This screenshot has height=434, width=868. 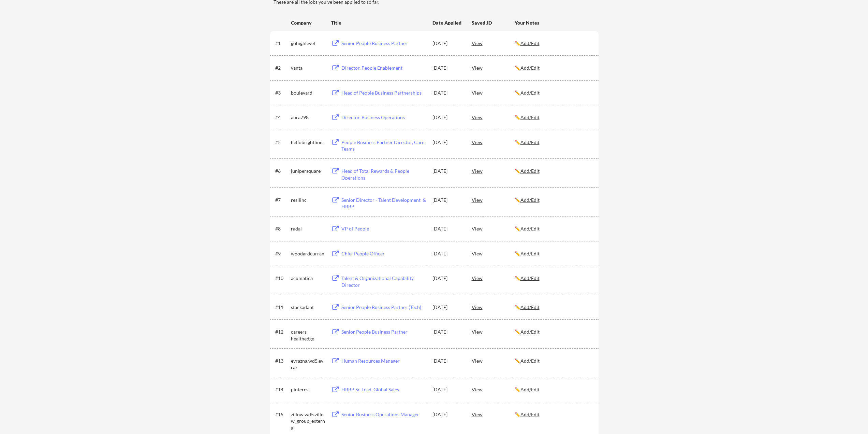 What do you see at coordinates (308, 200) in the screenshot?
I see `div: resilinc` at bounding box center [308, 200].